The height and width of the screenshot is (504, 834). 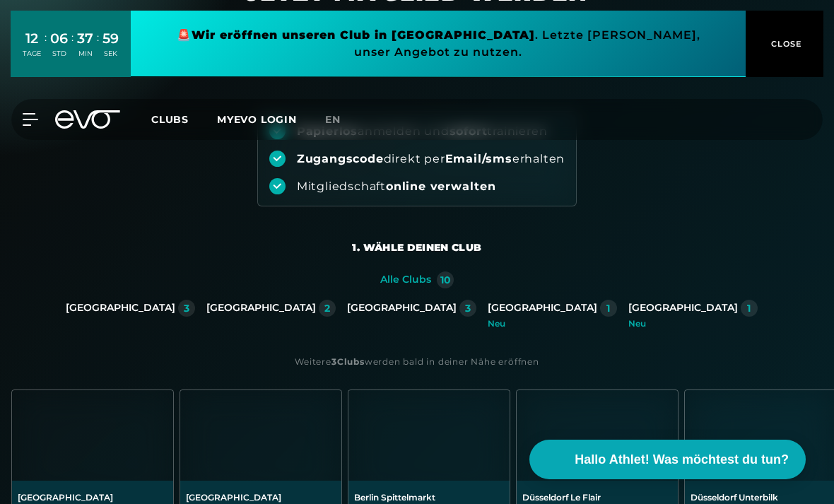 I want to click on a: MYEVO LOGIN, so click(x=257, y=119).